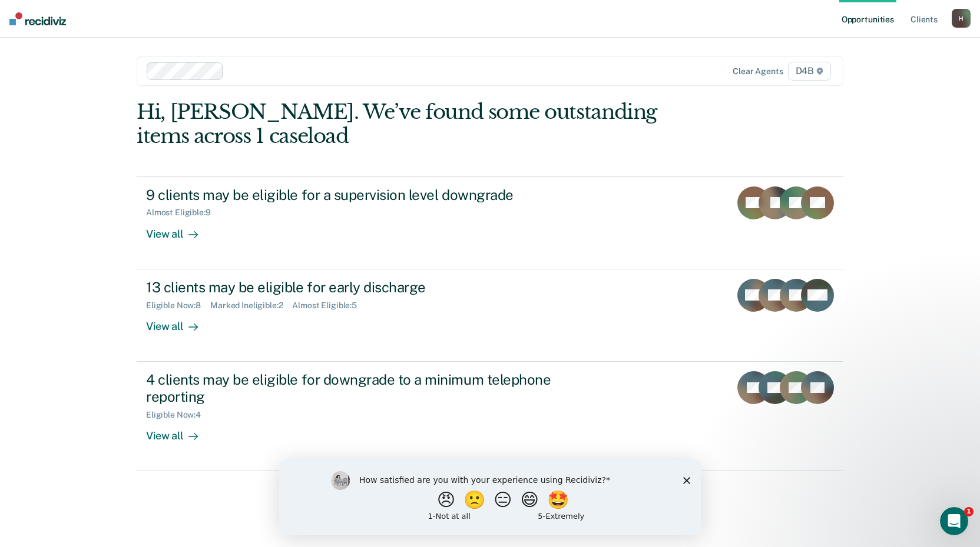  I want to click on div: 9 clients may be eligible for a supervision level downgrade, so click(352, 195).